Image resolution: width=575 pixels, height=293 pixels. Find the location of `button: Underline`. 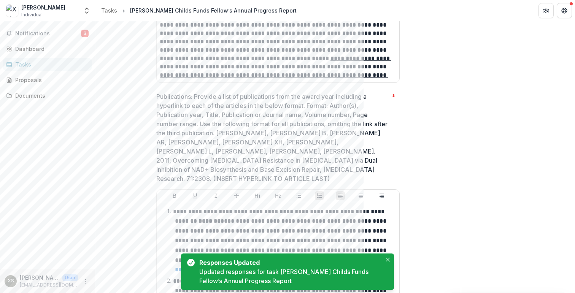

button: Underline is located at coordinates (195, 196).